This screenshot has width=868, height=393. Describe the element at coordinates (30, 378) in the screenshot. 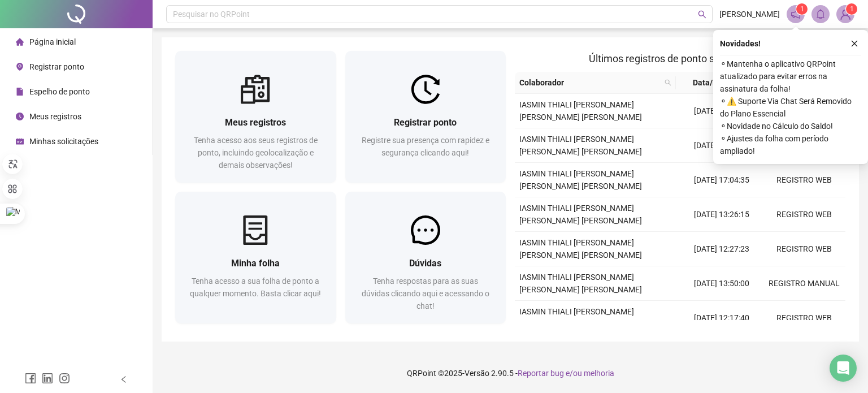

I see `span: facebook` at that location.